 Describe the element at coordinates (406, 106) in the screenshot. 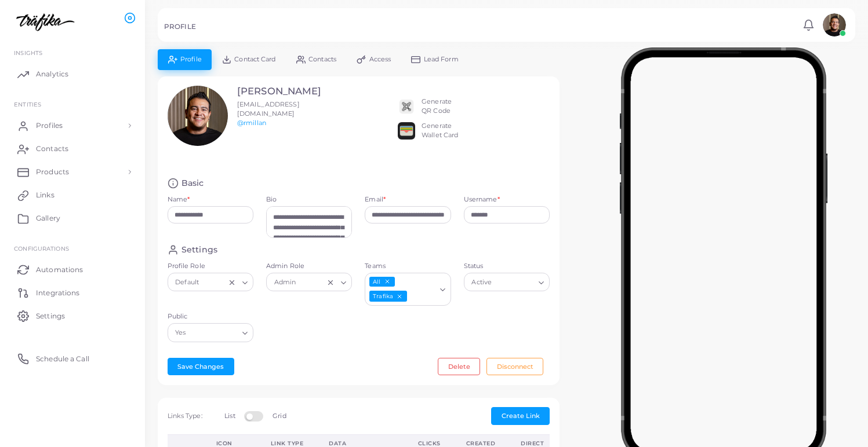

I see `img: qr2.png` at that location.